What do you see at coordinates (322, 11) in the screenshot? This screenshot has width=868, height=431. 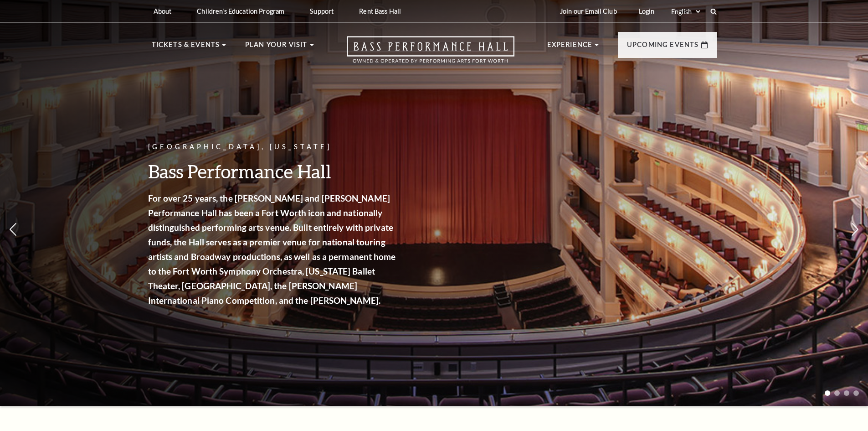 I see `p: Support` at bounding box center [322, 11].